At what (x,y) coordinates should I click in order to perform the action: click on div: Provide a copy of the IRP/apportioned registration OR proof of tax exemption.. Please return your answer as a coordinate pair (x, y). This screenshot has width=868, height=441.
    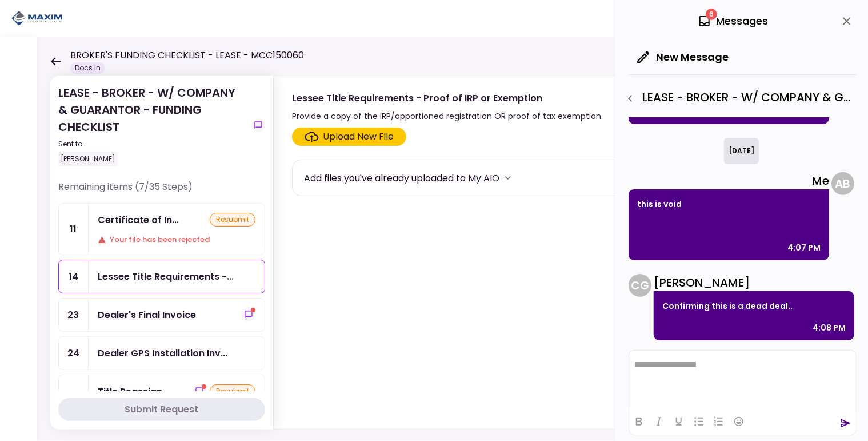
    Looking at the image, I should click on (447, 116).